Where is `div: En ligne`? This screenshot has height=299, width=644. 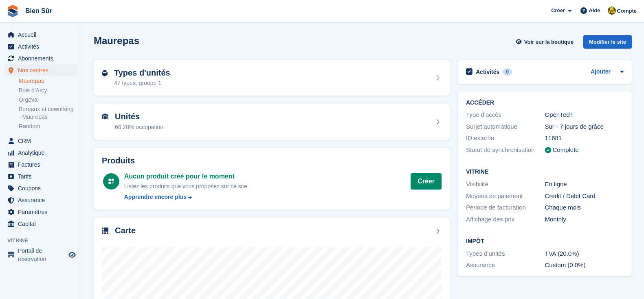 div: En ligne is located at coordinates (584, 184).